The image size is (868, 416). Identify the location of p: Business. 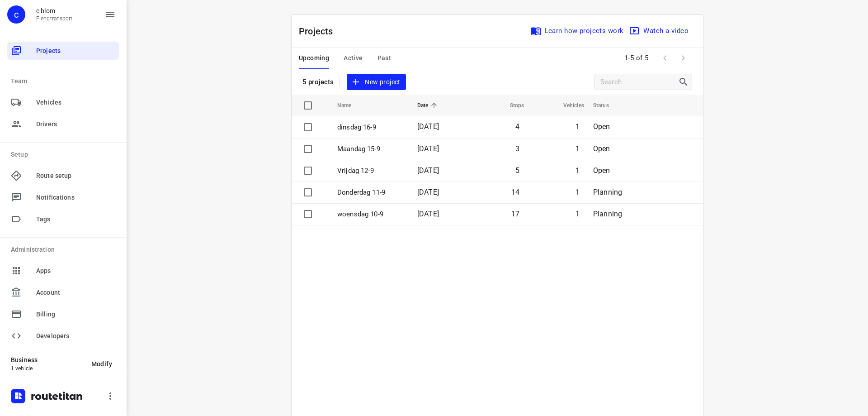
(47, 360).